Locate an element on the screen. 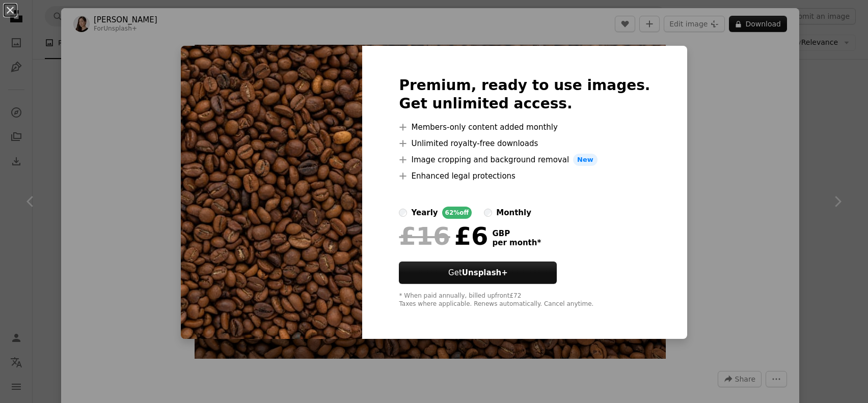  li: Enhanced legal protections is located at coordinates (524, 176).